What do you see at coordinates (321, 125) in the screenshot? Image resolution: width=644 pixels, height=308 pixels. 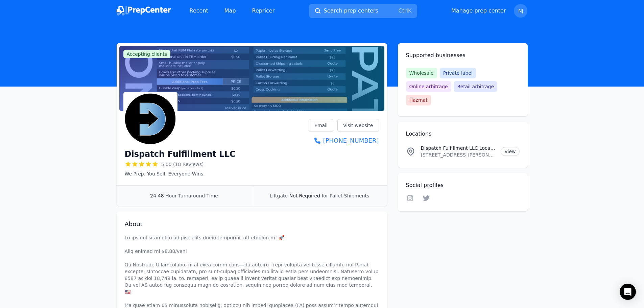 I see `a: Email` at bounding box center [321, 125].